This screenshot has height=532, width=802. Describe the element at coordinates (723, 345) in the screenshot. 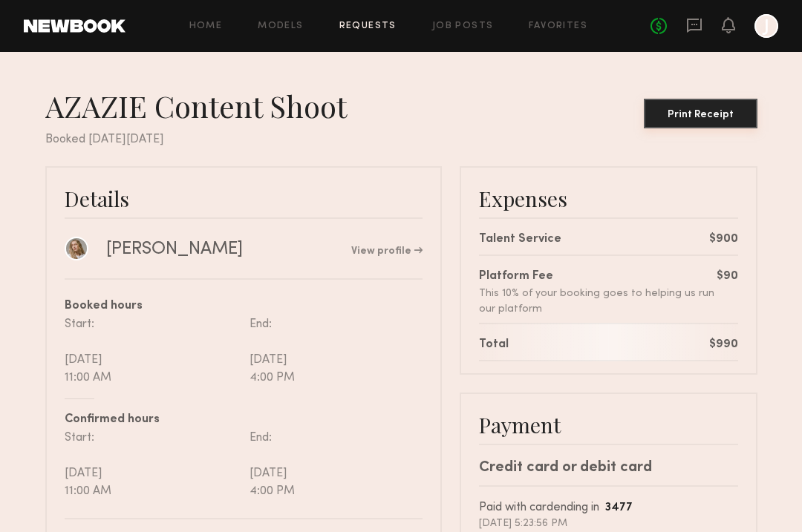

I see `div: $990` at that location.